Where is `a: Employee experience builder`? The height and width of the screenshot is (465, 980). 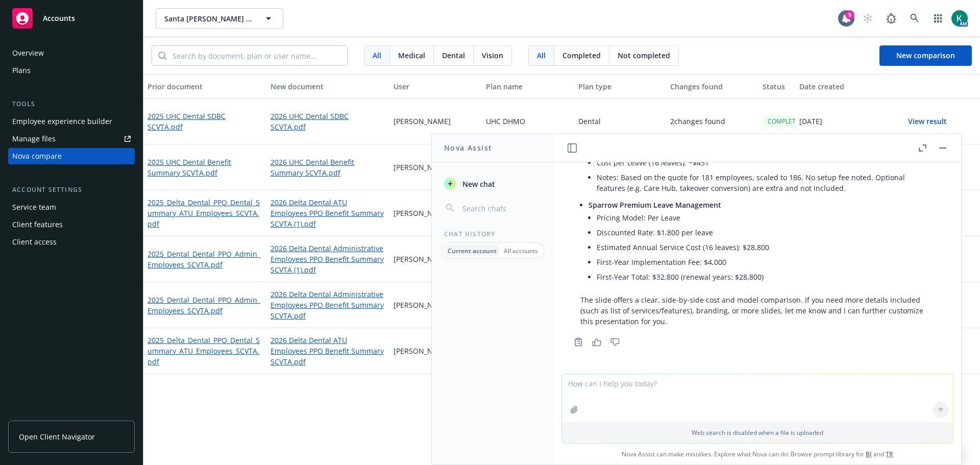
a: Employee experience builder is located at coordinates (71, 121).